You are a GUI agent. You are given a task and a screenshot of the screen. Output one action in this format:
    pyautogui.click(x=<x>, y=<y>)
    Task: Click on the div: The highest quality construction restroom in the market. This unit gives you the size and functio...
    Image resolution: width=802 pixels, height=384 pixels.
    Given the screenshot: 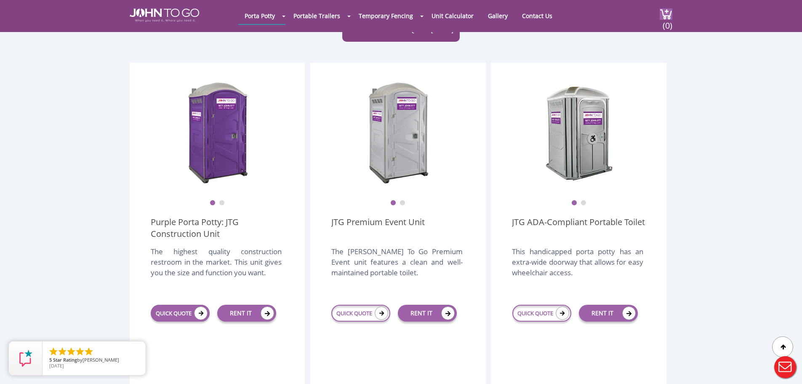 What is the action you would take?
    pyautogui.click(x=216, y=266)
    